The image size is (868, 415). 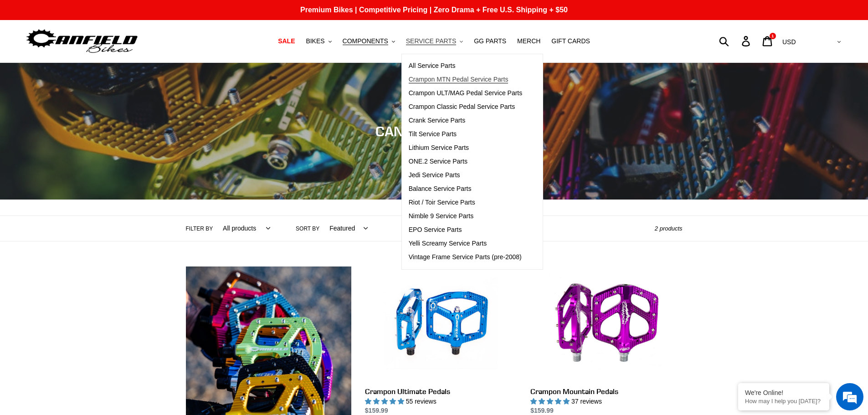 I want to click on span: Crampon Classic Pedal Service Parts, so click(x=462, y=106).